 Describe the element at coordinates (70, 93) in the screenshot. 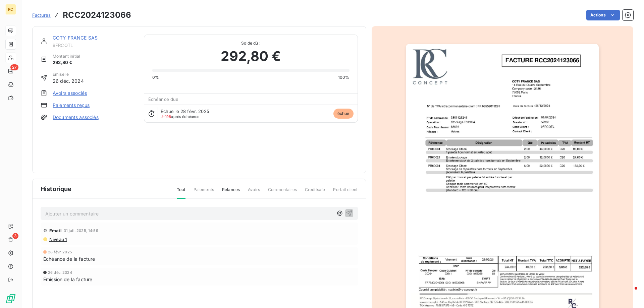

I see `a: Avoirs associés` at that location.